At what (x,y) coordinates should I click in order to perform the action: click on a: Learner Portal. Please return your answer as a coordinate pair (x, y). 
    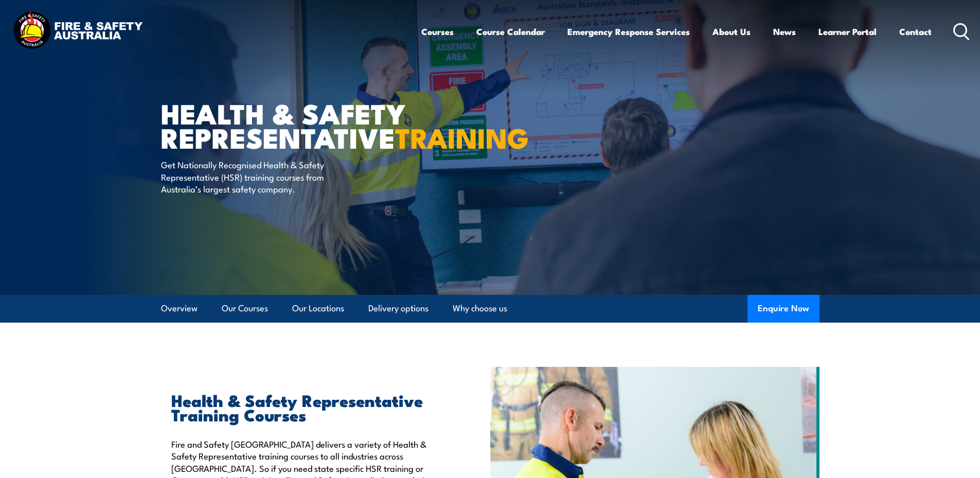
    Looking at the image, I should click on (847, 31).